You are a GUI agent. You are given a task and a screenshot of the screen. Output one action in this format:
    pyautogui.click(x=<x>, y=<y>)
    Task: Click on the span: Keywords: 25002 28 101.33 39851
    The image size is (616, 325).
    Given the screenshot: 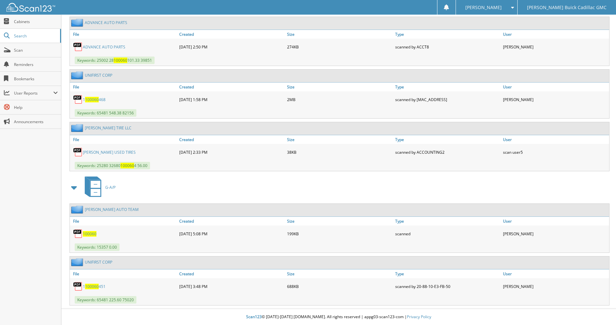 What is the action you would take?
    pyautogui.click(x=115, y=60)
    